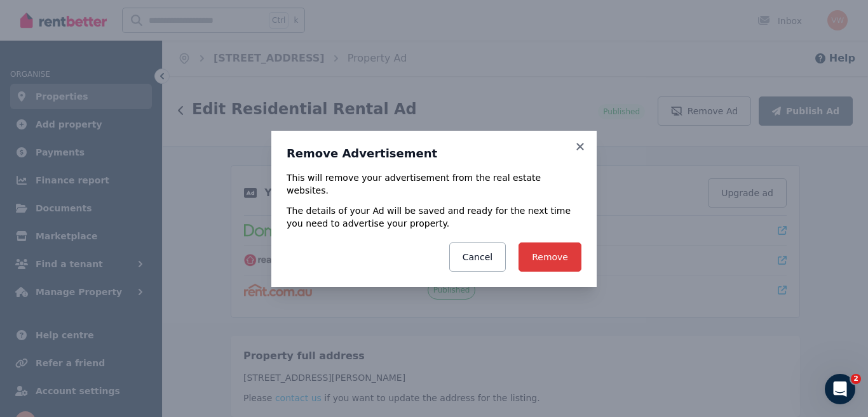 This screenshot has height=417, width=868. What do you see at coordinates (477, 257) in the screenshot?
I see `button: Cancel` at bounding box center [477, 257].